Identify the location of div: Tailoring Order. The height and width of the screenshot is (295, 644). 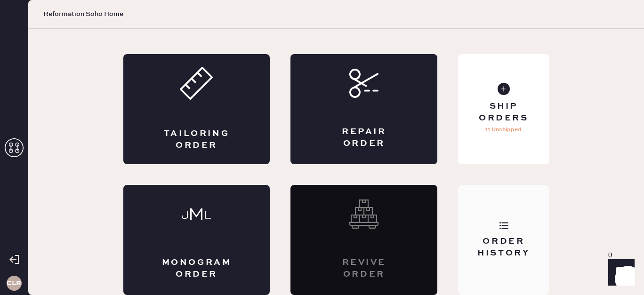
(196, 140).